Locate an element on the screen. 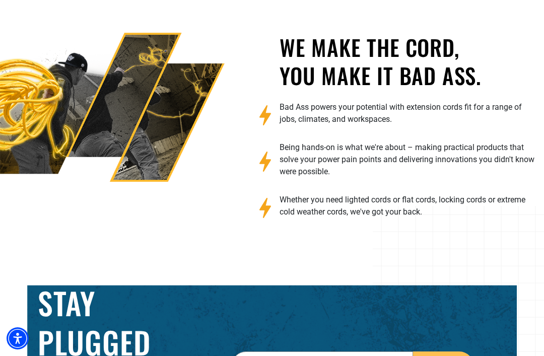  div: Accessibility Menu is located at coordinates (18, 339).